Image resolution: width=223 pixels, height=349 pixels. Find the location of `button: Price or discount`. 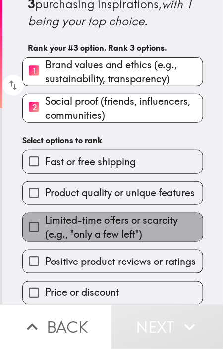

button: Price or discount is located at coordinates (113, 292).